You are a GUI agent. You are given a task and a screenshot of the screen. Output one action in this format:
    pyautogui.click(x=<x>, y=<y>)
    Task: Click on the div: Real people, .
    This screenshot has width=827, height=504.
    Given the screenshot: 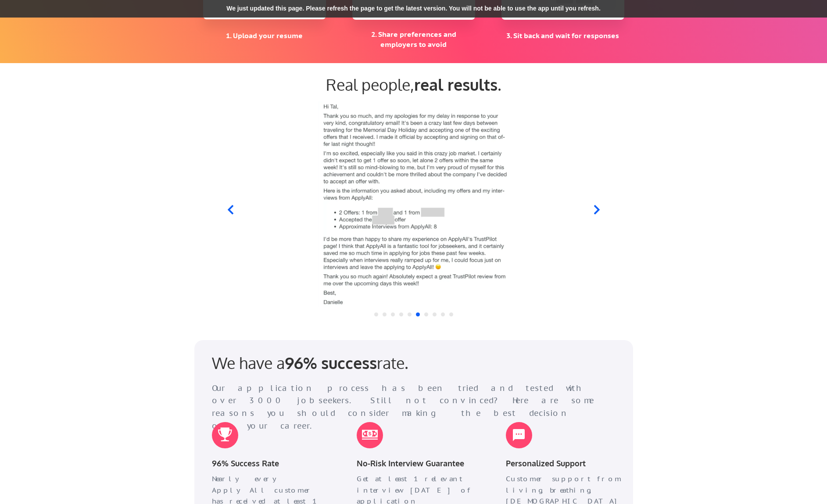 What is the action you would take?
    pyautogui.click(x=414, y=84)
    